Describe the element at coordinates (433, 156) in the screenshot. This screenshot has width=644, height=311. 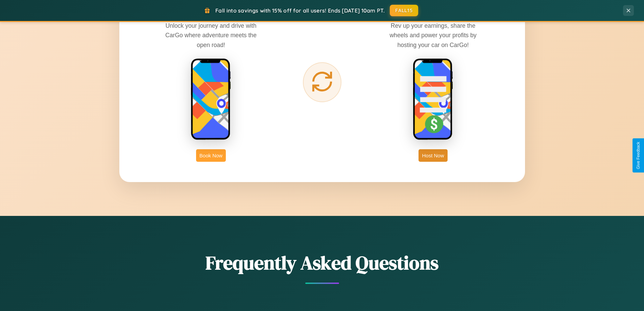
I see `button: Host Now` at that location.